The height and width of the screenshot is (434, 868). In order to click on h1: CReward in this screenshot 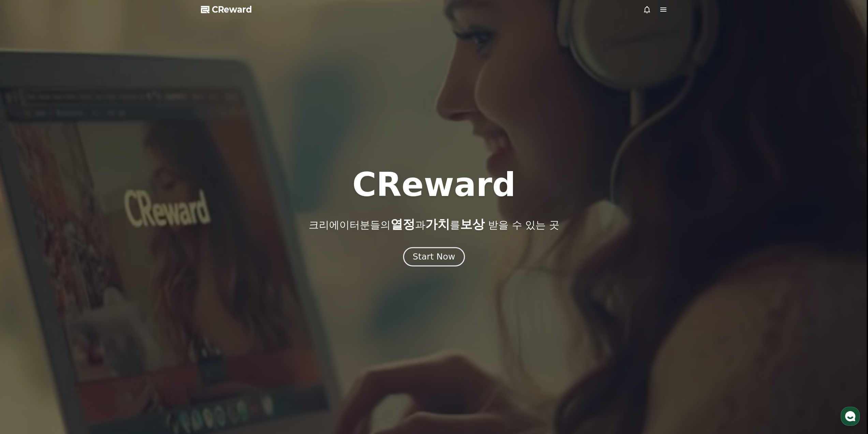, I will do `click(434, 184)`.